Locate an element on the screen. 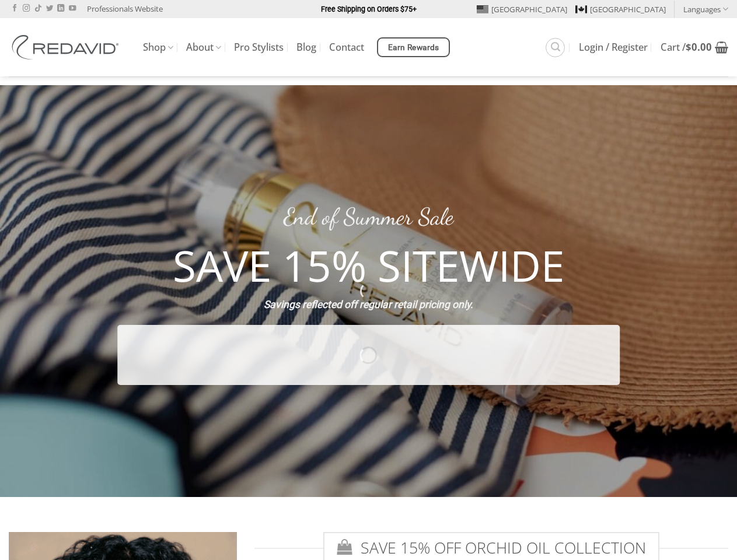  a: Login / Register is located at coordinates (613, 47).